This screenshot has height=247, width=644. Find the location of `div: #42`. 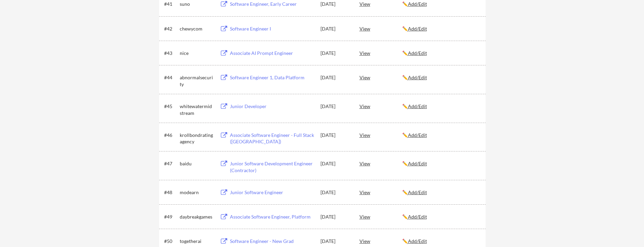

div: #42 is located at coordinates (171, 29).